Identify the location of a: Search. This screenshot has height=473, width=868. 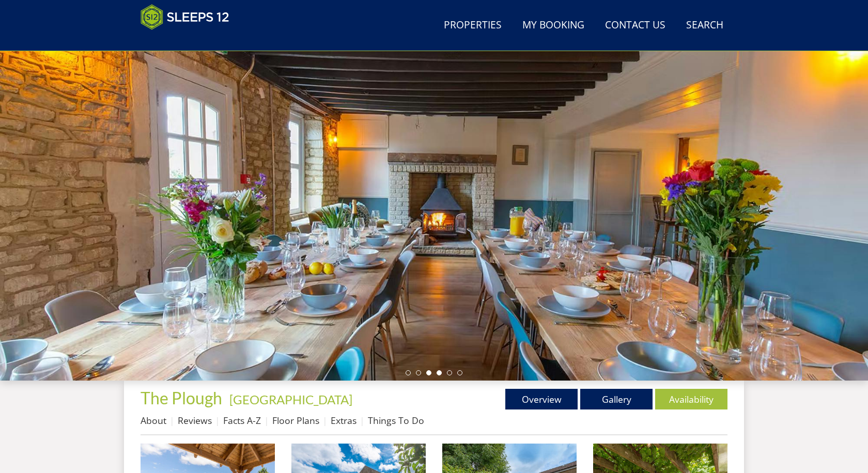
(705, 25).